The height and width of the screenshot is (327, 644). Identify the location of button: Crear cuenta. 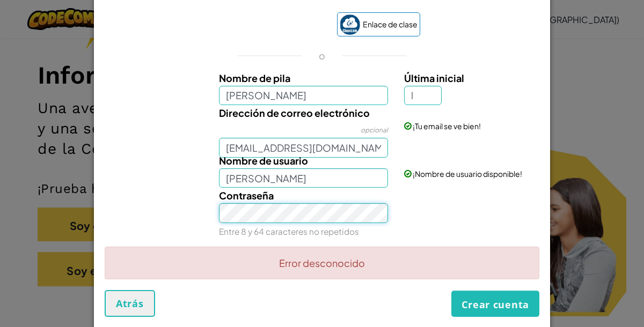
(496, 304).